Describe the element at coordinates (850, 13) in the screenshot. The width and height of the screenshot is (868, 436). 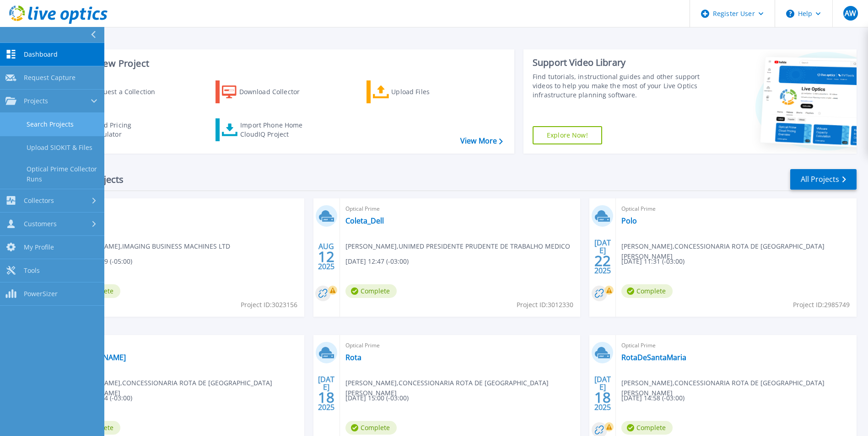
I see `span: AW` at that location.